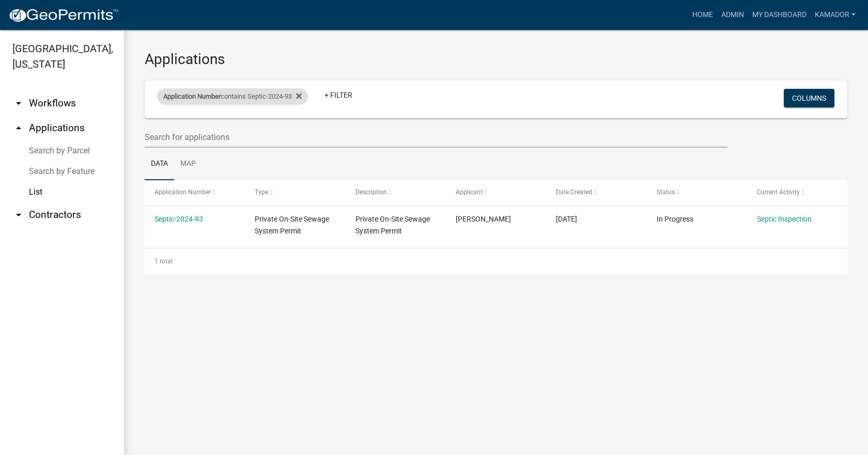 Image resolution: width=868 pixels, height=455 pixels. Describe the element at coordinates (778, 192) in the screenshot. I see `span: Current Activity` at that location.